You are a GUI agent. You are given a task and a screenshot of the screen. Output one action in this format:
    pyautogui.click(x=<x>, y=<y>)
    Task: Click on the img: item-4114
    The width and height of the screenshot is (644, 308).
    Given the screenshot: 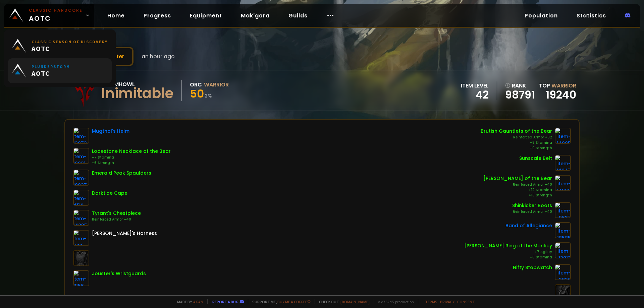 What is the action you would take?
    pyautogui.click(x=81, y=197)
    